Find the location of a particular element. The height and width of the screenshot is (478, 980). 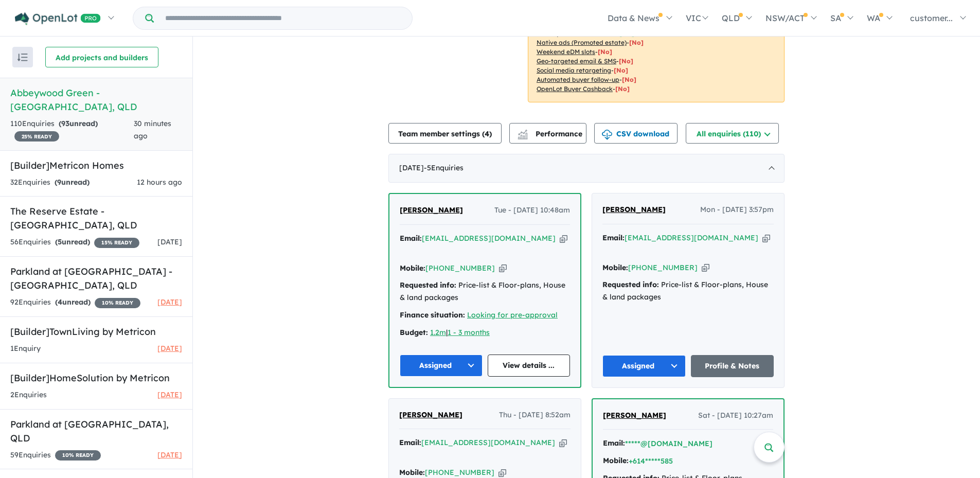

input: Try estate name, suburb, builder or developer is located at coordinates (283, 18).